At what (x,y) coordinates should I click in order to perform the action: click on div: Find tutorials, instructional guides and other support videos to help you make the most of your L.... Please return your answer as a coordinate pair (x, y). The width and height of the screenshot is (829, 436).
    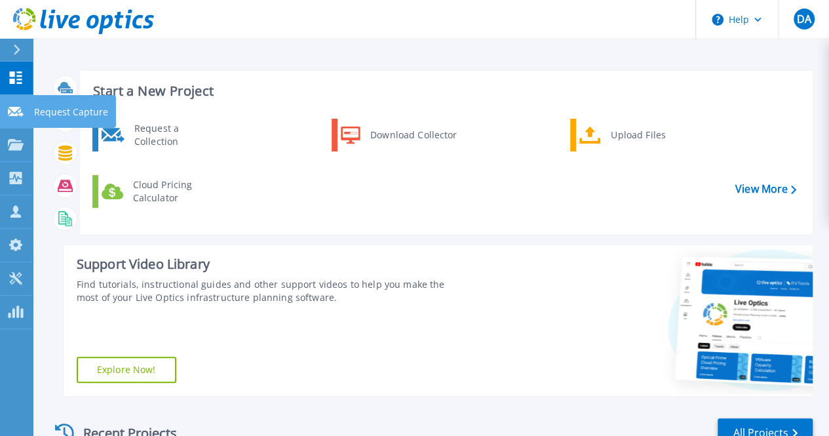
    Looking at the image, I should click on (271, 291).